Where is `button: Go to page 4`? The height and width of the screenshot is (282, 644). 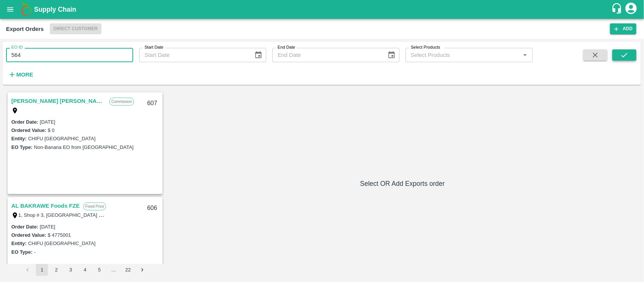 button: Go to page 4 is located at coordinates (85, 270).